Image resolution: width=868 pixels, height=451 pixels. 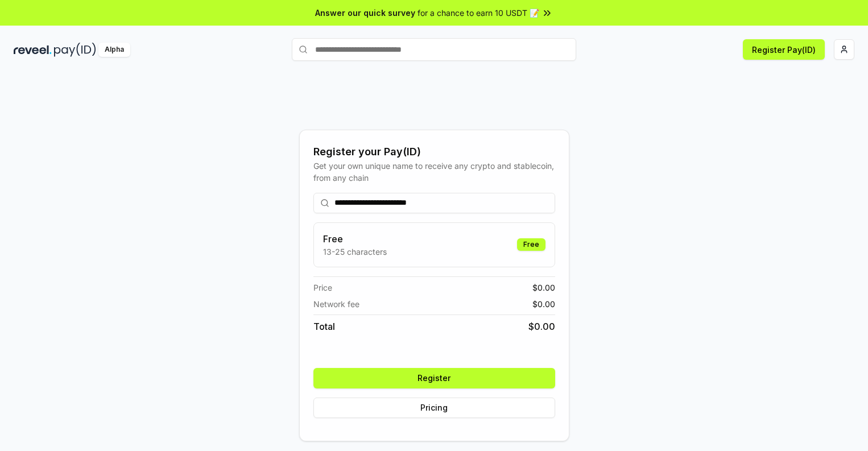 What do you see at coordinates (479, 13) in the screenshot?
I see `span: for a chance to earn 10 USDT 📝` at bounding box center [479, 13].